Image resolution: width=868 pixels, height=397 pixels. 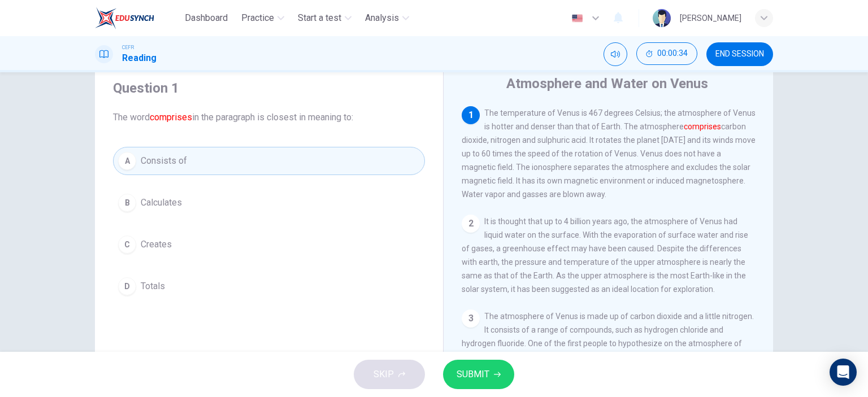 What do you see at coordinates (206, 18) in the screenshot?
I see `a: Dashboard` at bounding box center [206, 18].